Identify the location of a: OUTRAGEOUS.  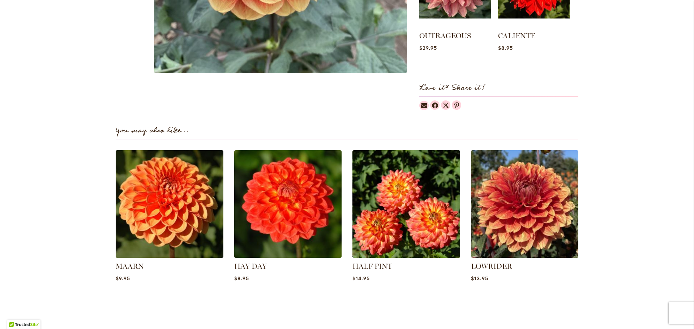
(445, 36).